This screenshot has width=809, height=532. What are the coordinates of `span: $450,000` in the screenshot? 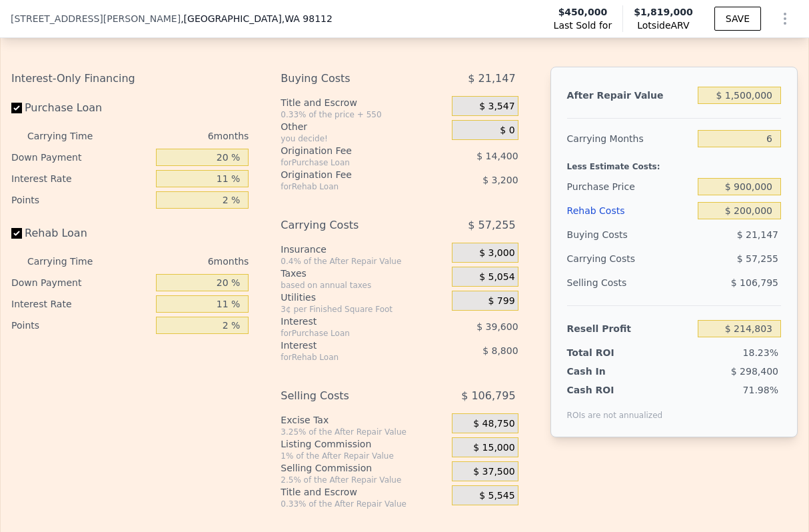 It's located at (583, 12).